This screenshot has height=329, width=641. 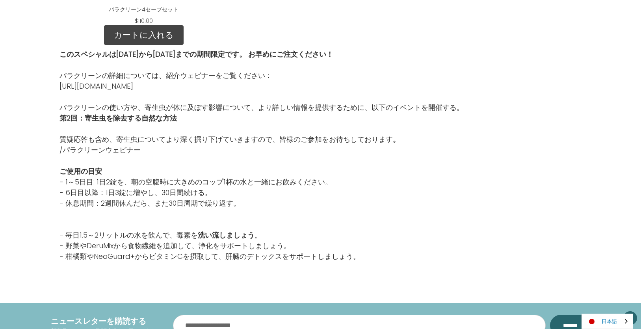 What do you see at coordinates (144, 21) in the screenshot?
I see `div: $110.00` at bounding box center [144, 21].